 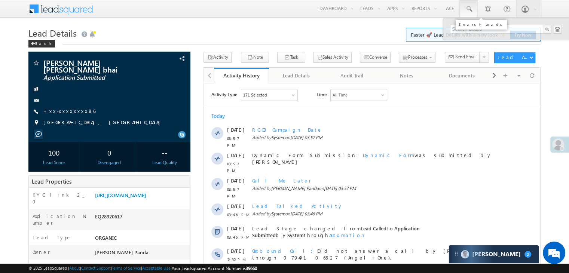 What do you see at coordinates (215, 268) in the screenshot?
I see `span: Your Leadsquared Account Number is` at bounding box center [215, 268].